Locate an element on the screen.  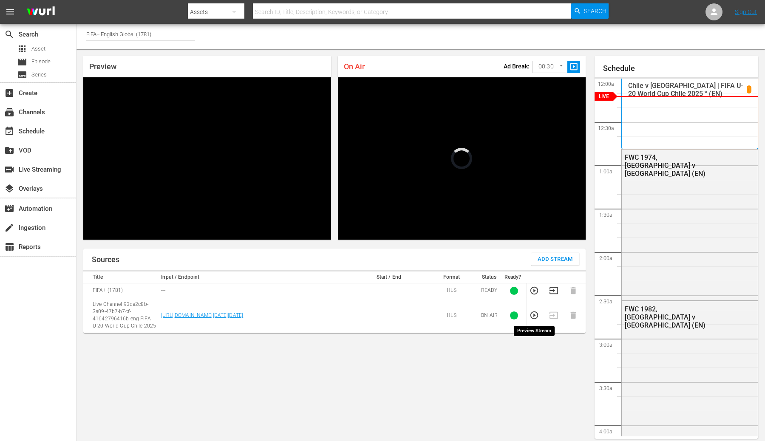
span: VOD is located at coordinates (9, 150).